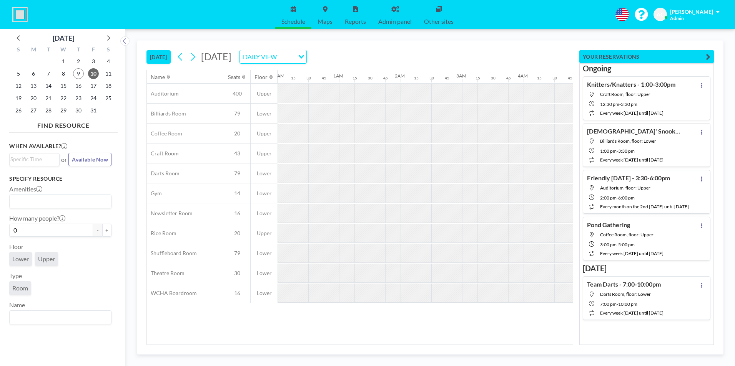  I want to click on div: 3AM, so click(461, 76).